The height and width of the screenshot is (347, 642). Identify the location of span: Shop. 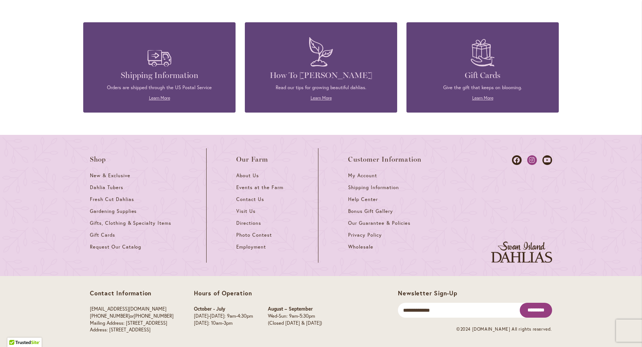
(98, 159).